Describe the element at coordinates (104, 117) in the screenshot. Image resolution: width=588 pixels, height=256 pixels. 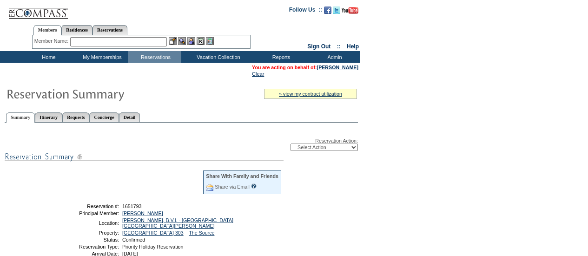
I see `a: Concierge` at that location.